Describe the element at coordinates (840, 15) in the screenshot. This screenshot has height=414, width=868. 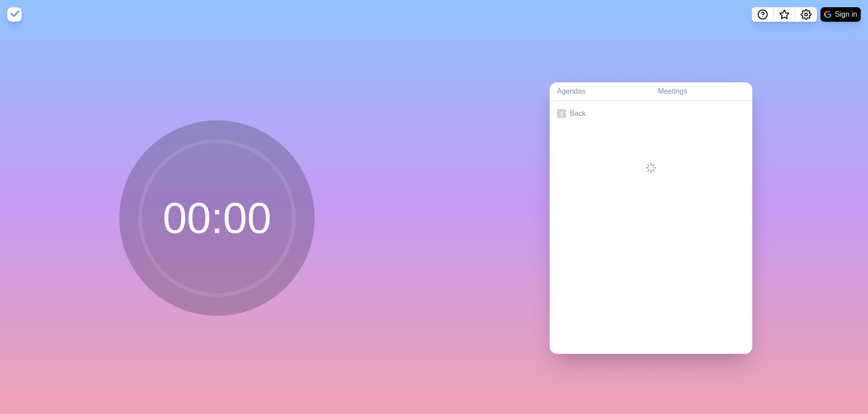
I see `button: Sign in` at that location.